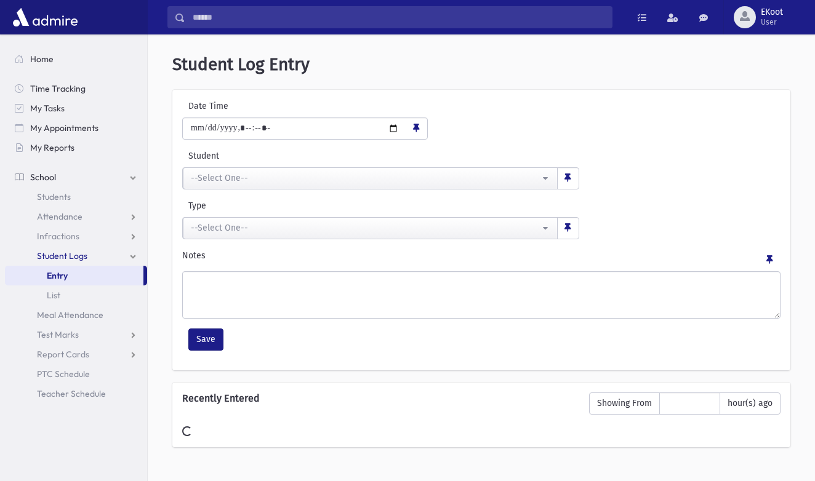 This screenshot has height=481, width=815. Describe the element at coordinates (76, 217) in the screenshot. I see `a: Attendance` at that location.